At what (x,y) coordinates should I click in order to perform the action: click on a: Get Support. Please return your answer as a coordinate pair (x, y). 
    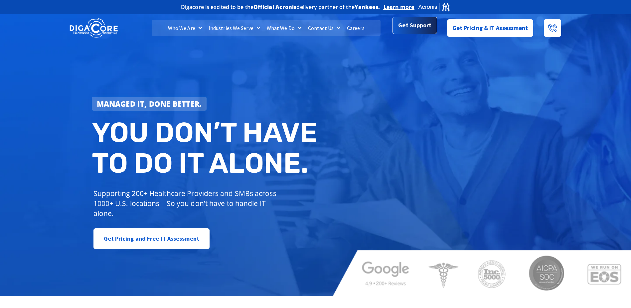
    Looking at the image, I should click on (415, 25).